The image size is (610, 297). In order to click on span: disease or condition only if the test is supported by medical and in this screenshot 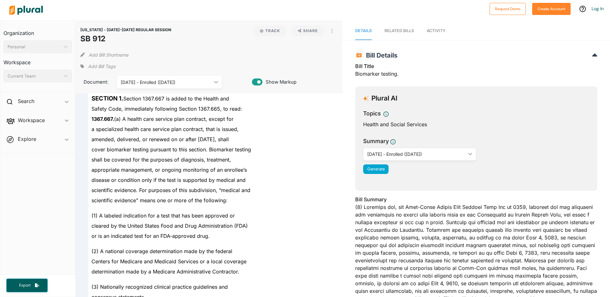, I will do `click(168, 180)`.